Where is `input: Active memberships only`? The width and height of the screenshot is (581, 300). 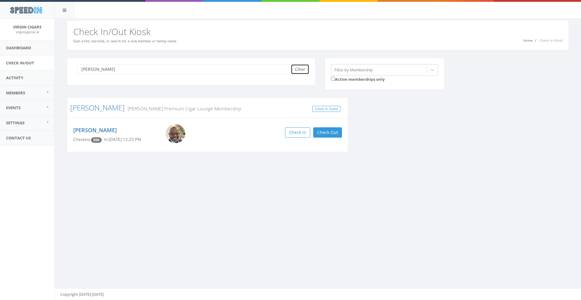 input: Active memberships only is located at coordinates (333, 79).